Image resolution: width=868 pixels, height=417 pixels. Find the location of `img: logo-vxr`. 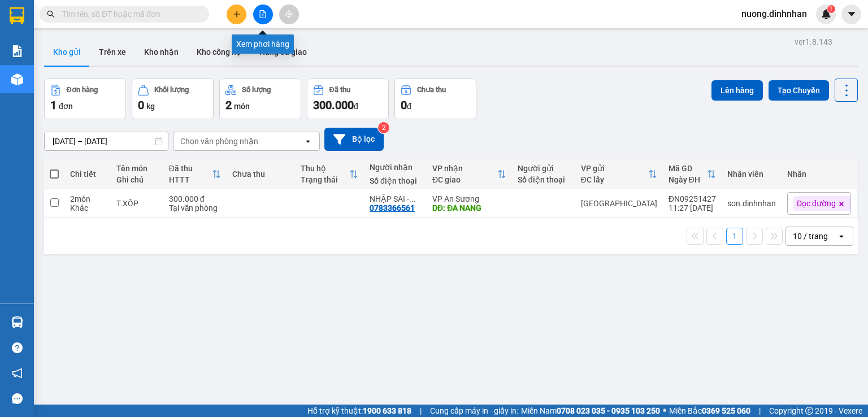

img: logo-vxr is located at coordinates (17, 16).